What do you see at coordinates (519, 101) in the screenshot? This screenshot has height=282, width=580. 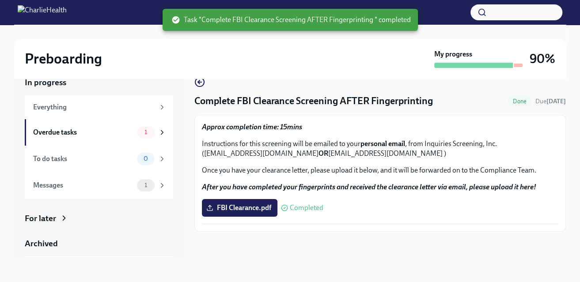 I see `span: Done` at bounding box center [519, 101].